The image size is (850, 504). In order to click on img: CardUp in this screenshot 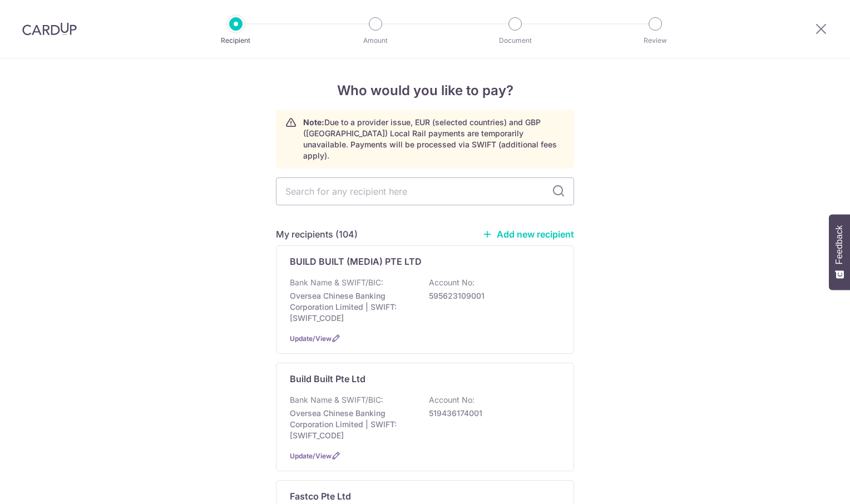, I will do `click(50, 29)`.